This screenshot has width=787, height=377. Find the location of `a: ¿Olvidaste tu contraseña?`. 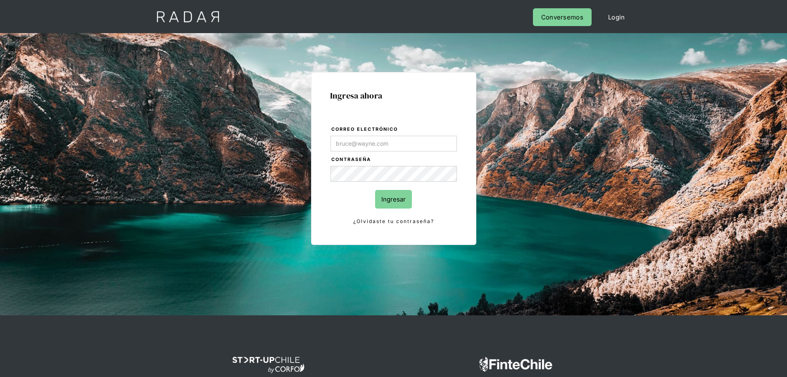

a: ¿Olvidaste tu contraseña? is located at coordinates (394, 221).